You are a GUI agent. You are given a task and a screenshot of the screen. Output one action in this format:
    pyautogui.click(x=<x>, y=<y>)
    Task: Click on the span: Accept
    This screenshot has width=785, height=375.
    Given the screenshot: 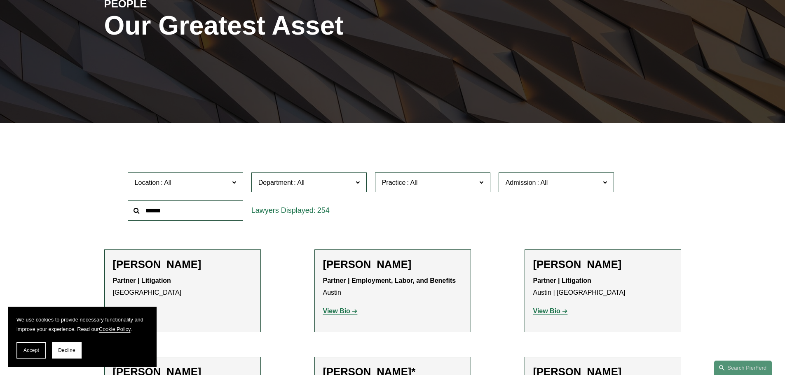 What is the action you would take?
    pyautogui.click(x=31, y=351)
    